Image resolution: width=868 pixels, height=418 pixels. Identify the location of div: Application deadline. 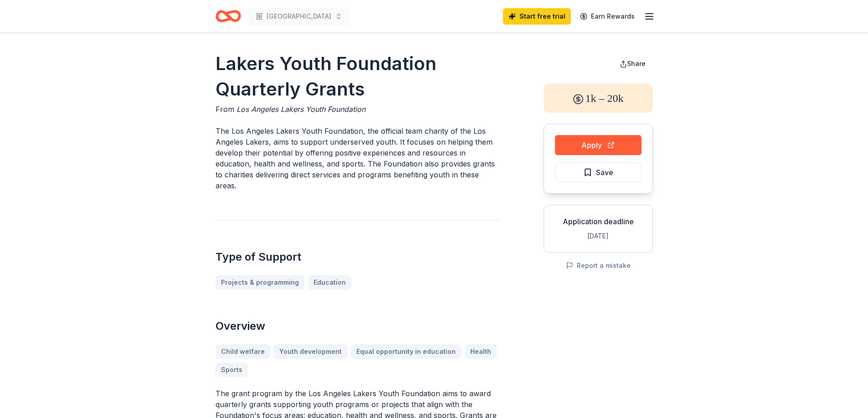
(598, 222).